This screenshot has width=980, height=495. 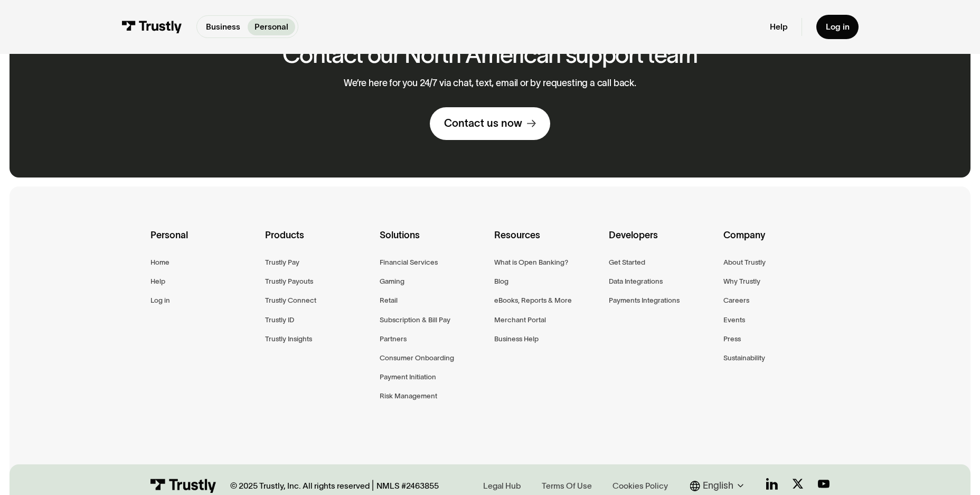 I want to click on div: NMLS #2463855, so click(x=408, y=486).